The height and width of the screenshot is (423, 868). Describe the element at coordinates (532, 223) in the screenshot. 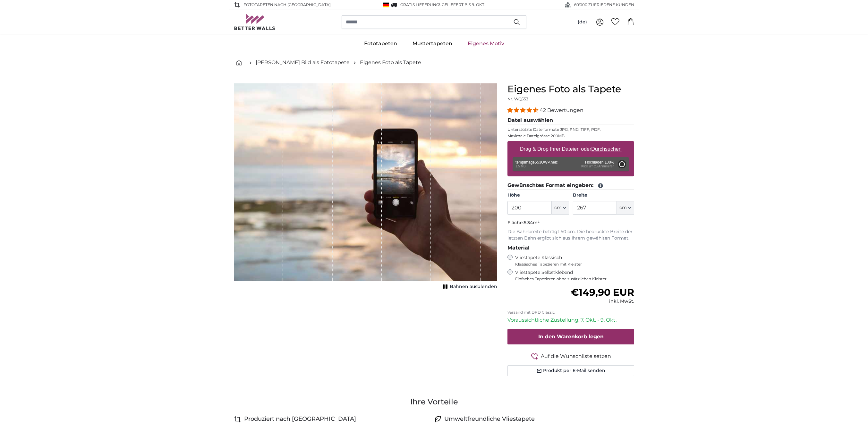

I see `span: 5.34m²` at that location.